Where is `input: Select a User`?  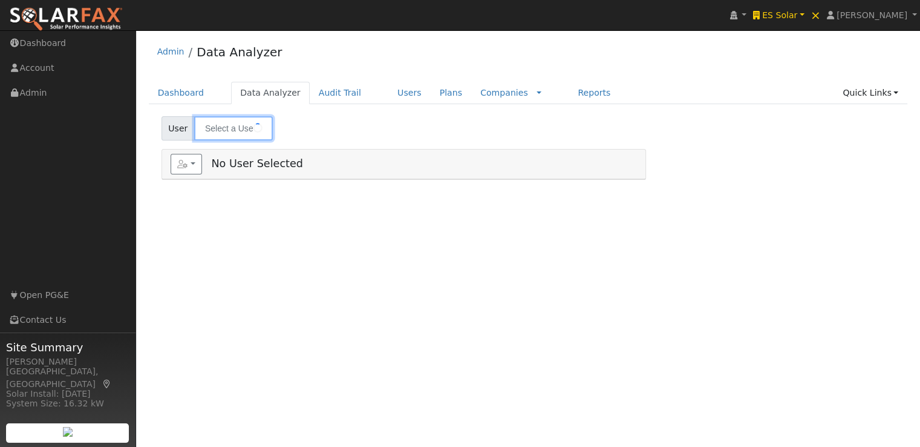
input: Select a User is located at coordinates (234, 128).